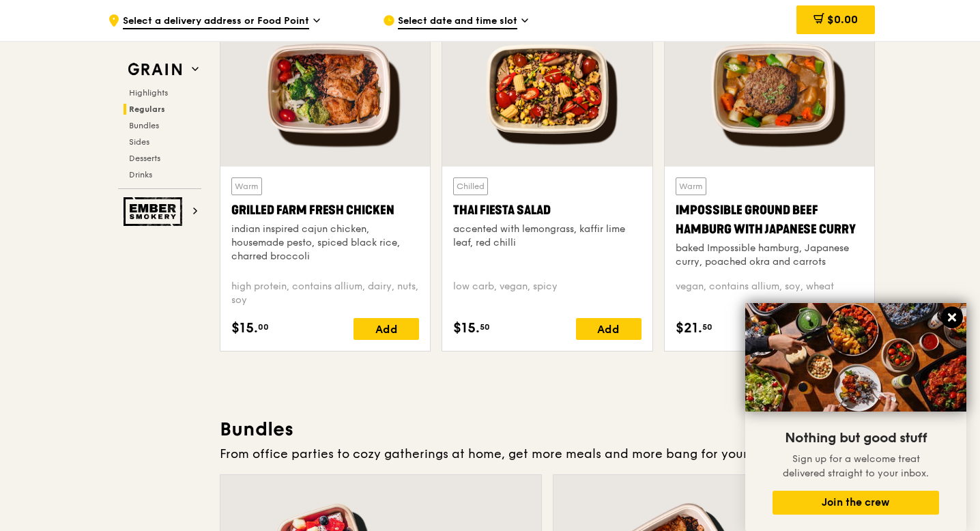 The image size is (980, 531). Describe the element at coordinates (140, 142) in the screenshot. I see `span: Sides` at that location.